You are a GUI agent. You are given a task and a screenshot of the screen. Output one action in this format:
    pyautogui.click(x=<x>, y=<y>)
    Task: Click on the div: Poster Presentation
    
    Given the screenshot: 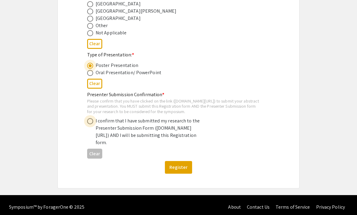 What is the action you would take?
    pyautogui.click(x=117, y=66)
    